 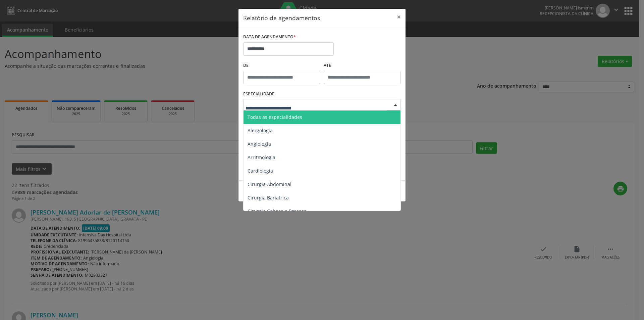 What do you see at coordinates (260, 170) in the screenshot?
I see `span: Cardiologia` at bounding box center [260, 170].